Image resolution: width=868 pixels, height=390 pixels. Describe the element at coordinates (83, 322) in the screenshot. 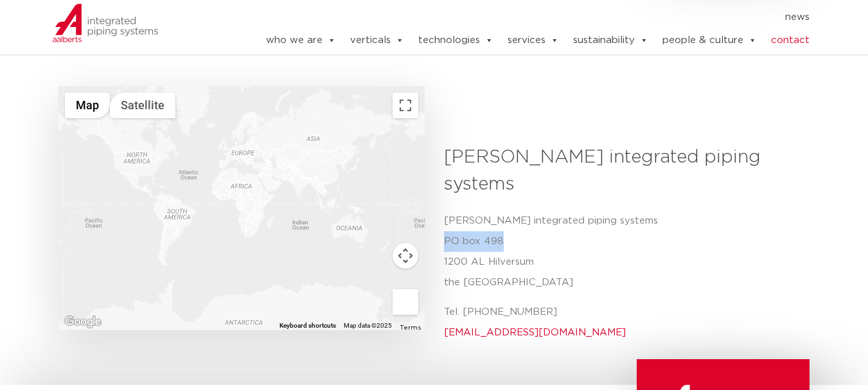

I see `img: Google` at that location.